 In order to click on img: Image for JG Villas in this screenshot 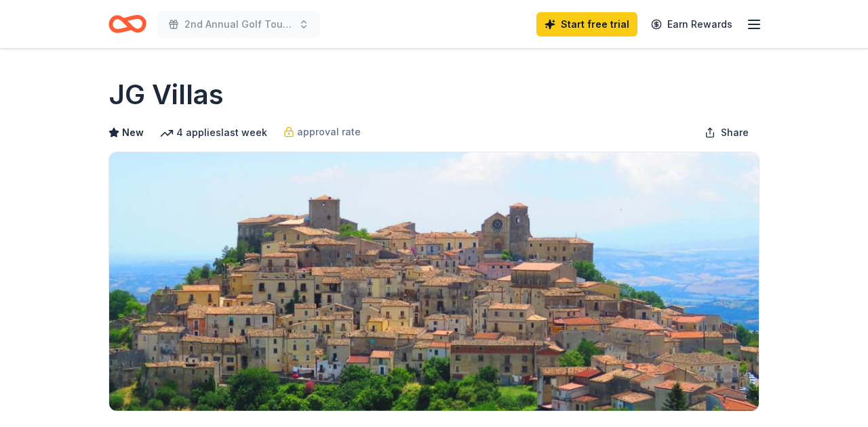, I will do `click(434, 281)`.